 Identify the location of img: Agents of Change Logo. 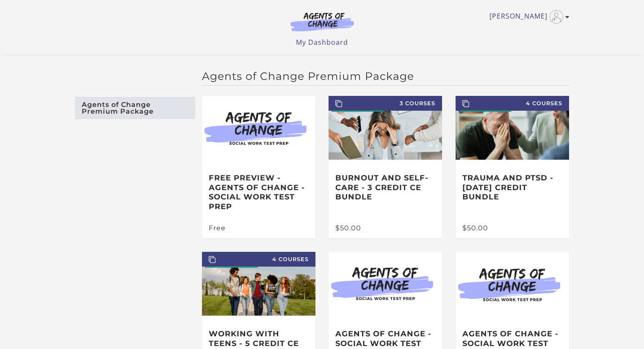
(322, 21).